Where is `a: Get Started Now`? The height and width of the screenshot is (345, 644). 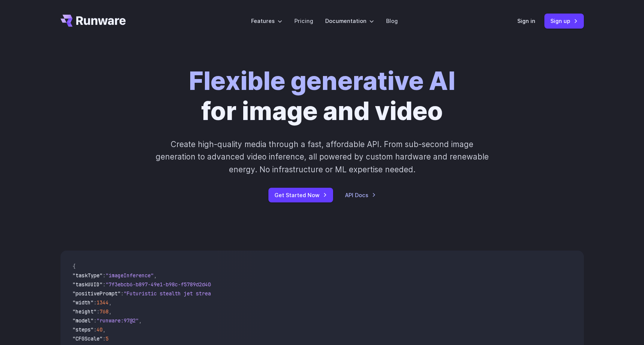
a: Get Started Now is located at coordinates (300, 195).